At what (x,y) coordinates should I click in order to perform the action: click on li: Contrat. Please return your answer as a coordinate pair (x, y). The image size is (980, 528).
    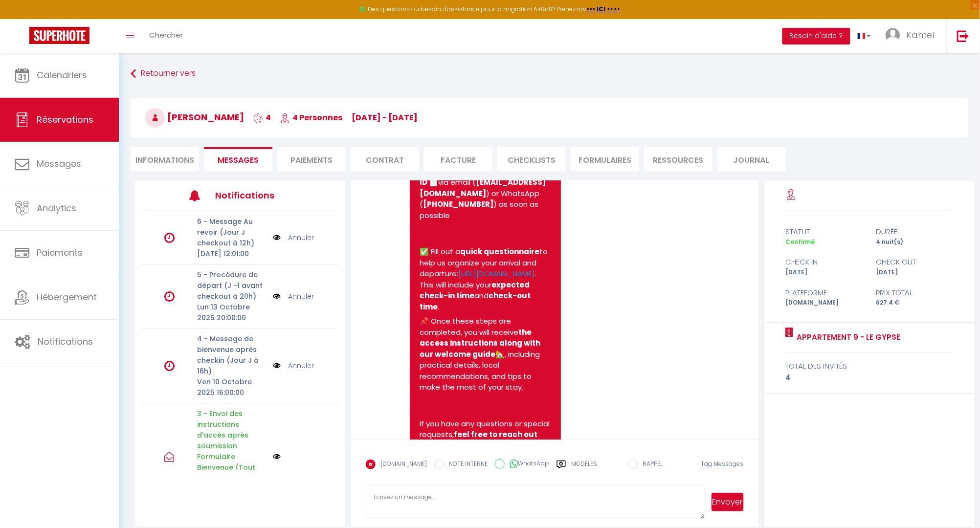
    Looking at the image, I should click on (385, 158).